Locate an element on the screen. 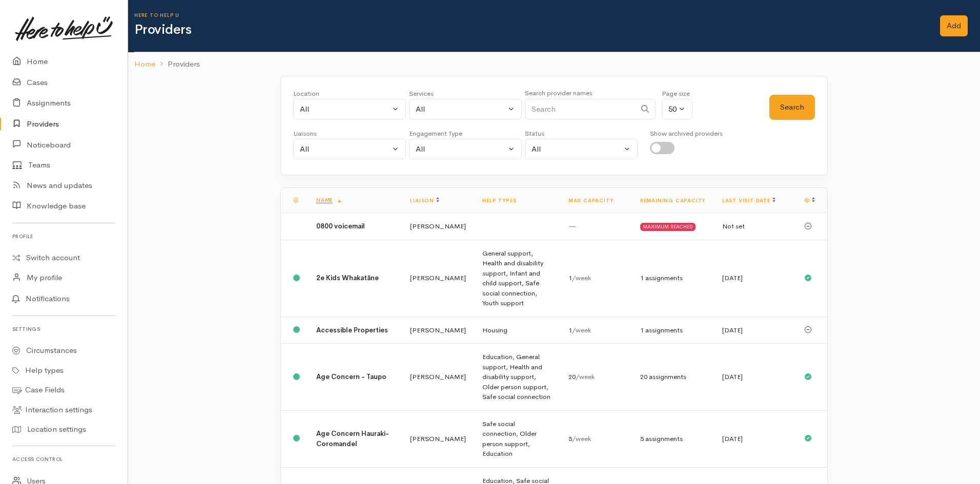 The height and width of the screenshot is (484, 980). b: Age Concern Hauraki-Coromandel is located at coordinates (352, 438).